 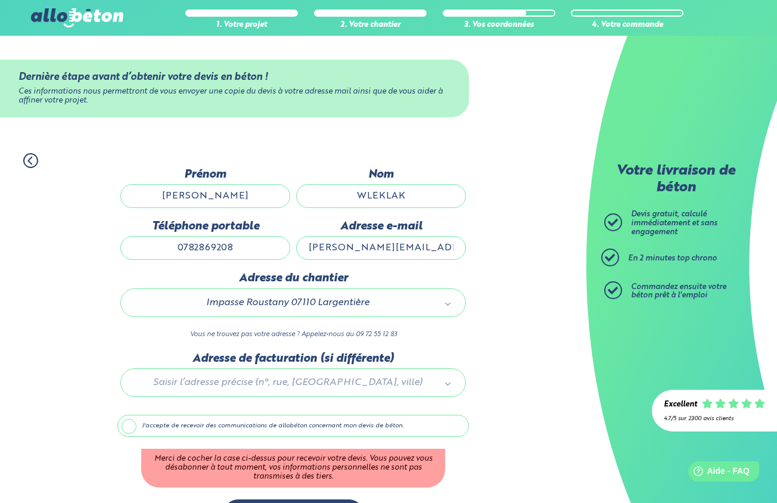 I want to click on input: ex : 0642930817, so click(x=205, y=248).